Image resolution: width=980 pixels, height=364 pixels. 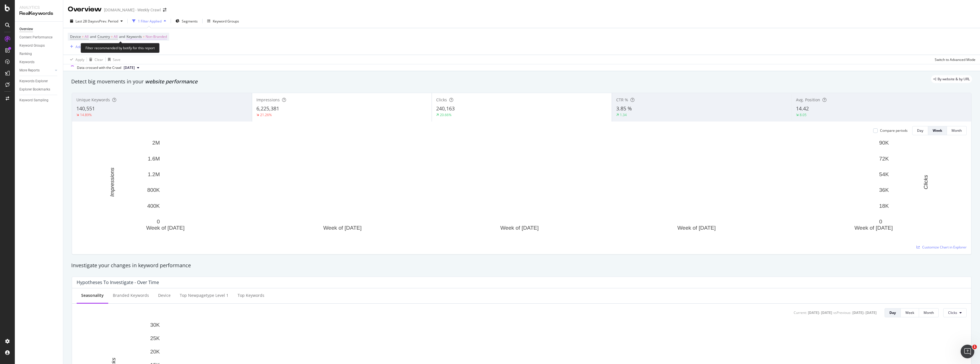 I want to click on a: Keywords, so click(x=39, y=62).